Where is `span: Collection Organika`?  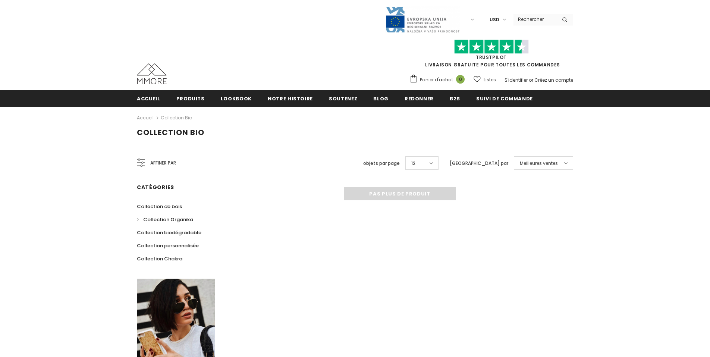 span: Collection Organika is located at coordinates (168, 219).